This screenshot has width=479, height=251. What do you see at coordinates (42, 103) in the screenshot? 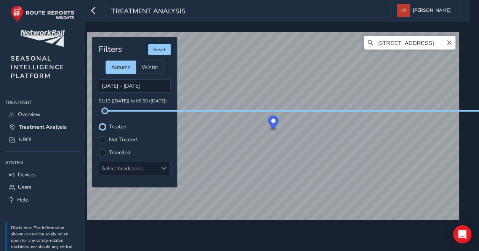
I see `div: Treatment` at bounding box center [42, 103].